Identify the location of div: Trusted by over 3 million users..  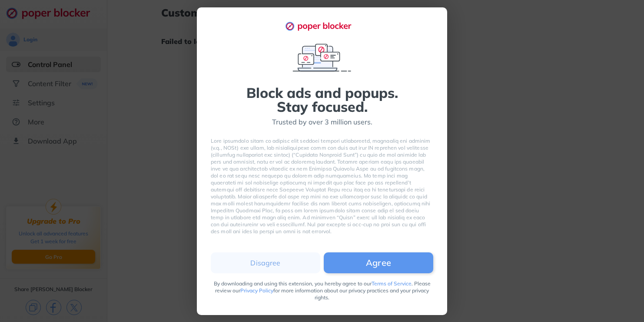
(322, 122).